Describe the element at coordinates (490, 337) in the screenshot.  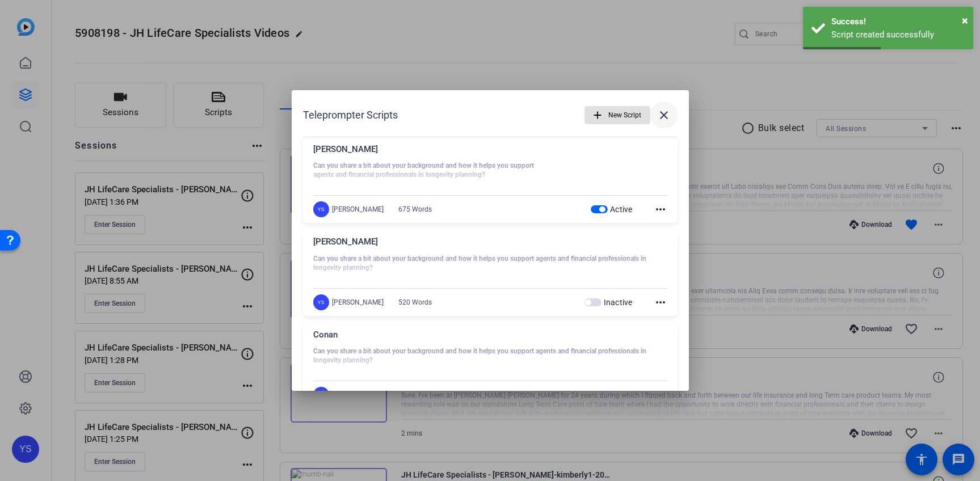
I see `div: Conan` at that location.